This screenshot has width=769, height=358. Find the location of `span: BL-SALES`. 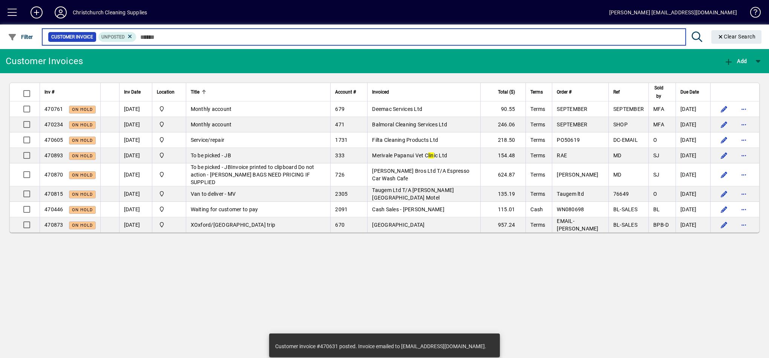

span: BL-SALES is located at coordinates (626, 225).